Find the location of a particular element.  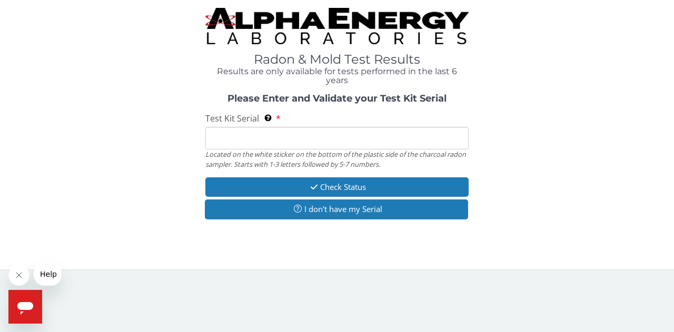

img: TightCrop.jpg is located at coordinates (337, 26).